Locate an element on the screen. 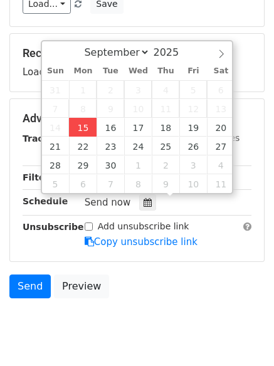 The width and height of the screenshot is (274, 366). a: Send is located at coordinates (30, 286).